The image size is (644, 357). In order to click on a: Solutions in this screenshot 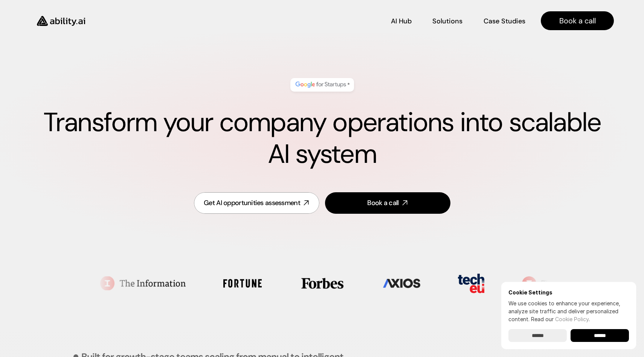, I will do `click(447, 21)`.